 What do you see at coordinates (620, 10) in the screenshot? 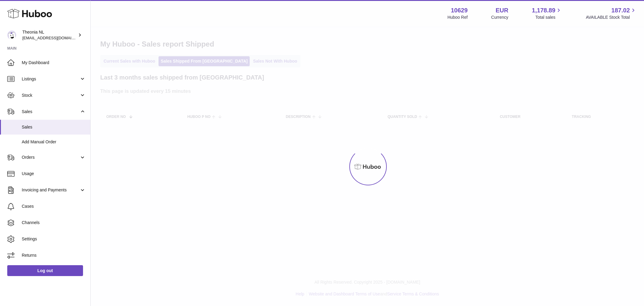
I see `span: 187.02` at bounding box center [620, 10].